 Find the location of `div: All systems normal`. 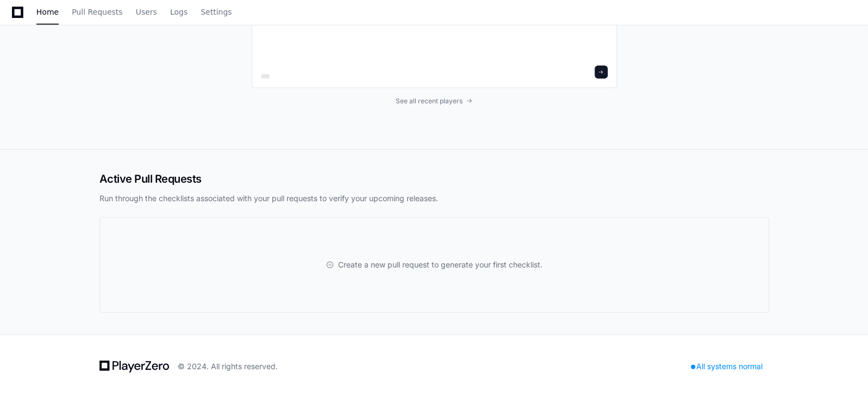

div: All systems normal is located at coordinates (727, 366).